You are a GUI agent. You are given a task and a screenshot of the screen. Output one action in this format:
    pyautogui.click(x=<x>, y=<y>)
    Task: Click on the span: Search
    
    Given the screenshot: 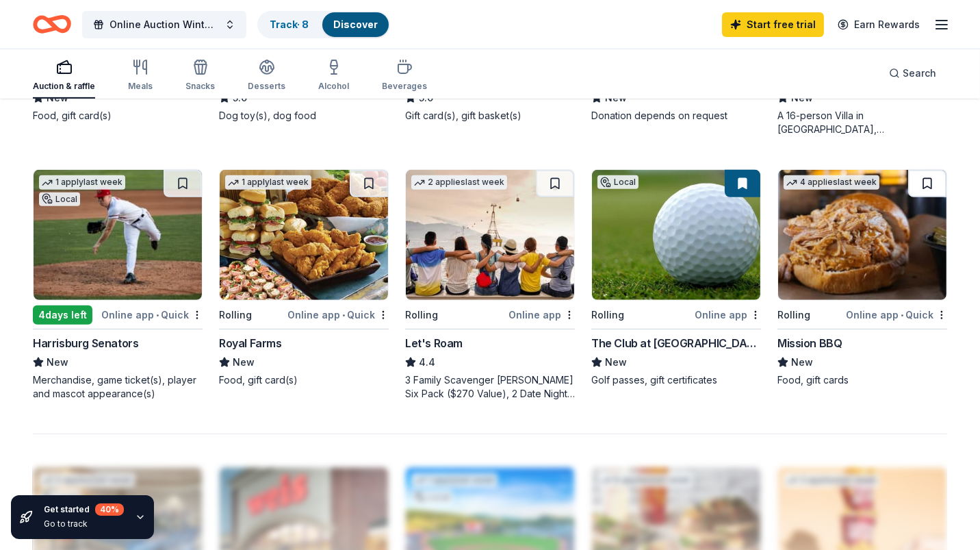 What is the action you would take?
    pyautogui.click(x=920, y=73)
    